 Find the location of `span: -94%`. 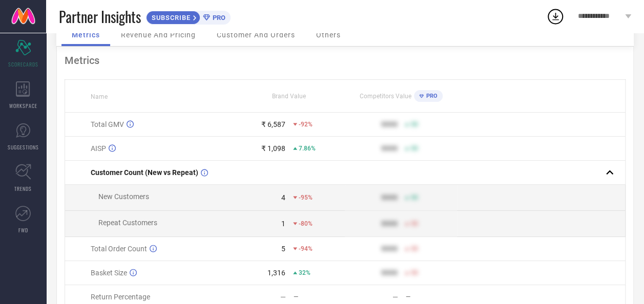

span: -94% is located at coordinates (305, 249).